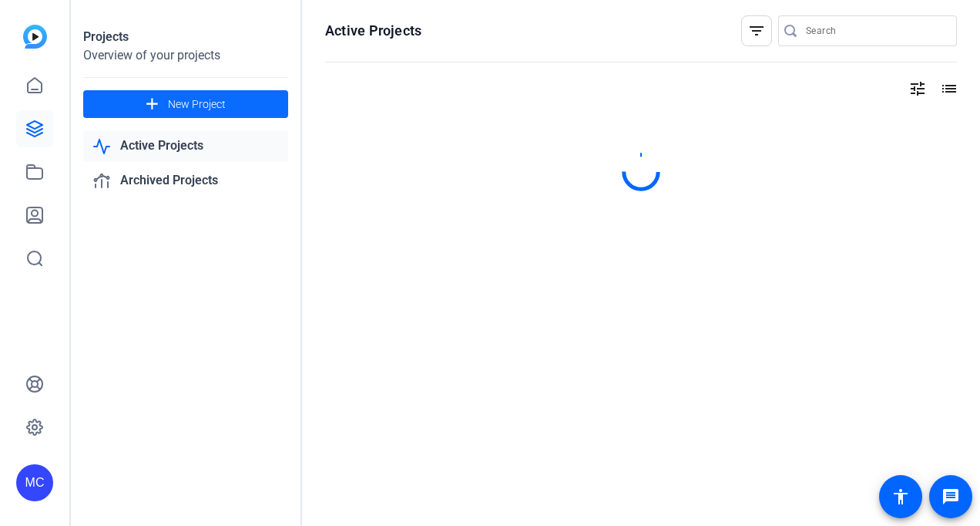 The image size is (980, 526). What do you see at coordinates (918, 89) in the screenshot?
I see `mat-icon: tune` at bounding box center [918, 89].